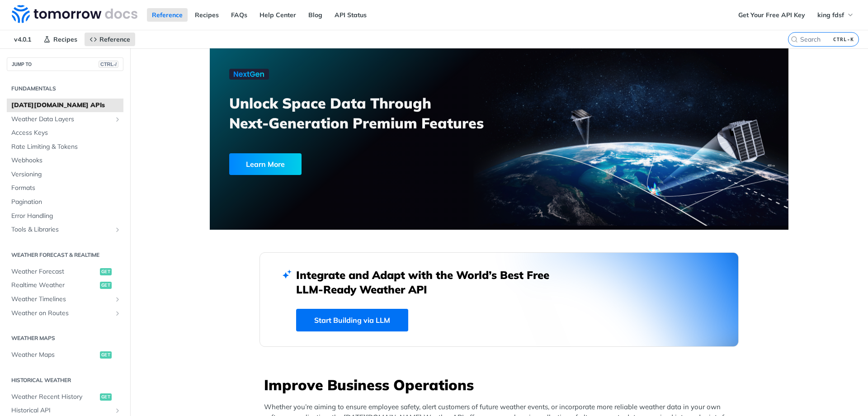  What do you see at coordinates (54, 355) in the screenshot?
I see `span: Weather Maps` at bounding box center [54, 355].